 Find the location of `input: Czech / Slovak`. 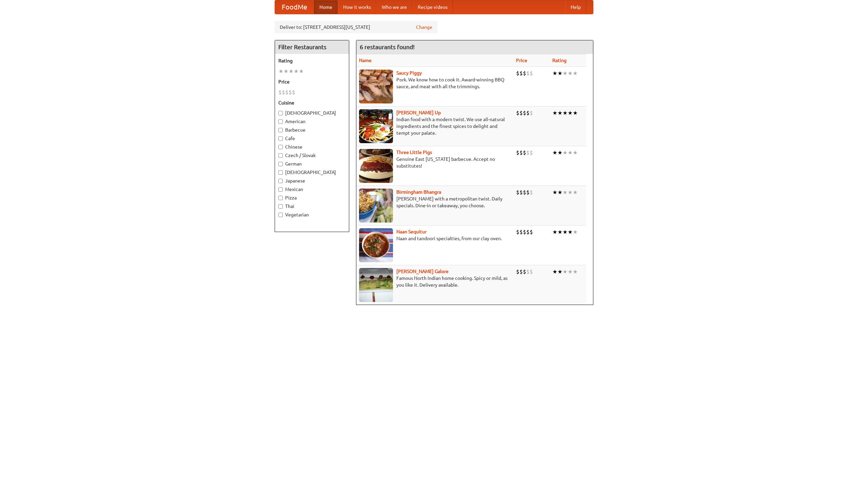

input: Czech / Slovak is located at coordinates (281, 155).